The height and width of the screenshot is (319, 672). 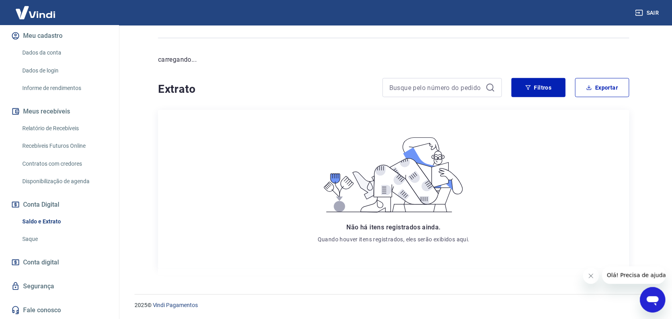 What do you see at coordinates (394, 227) in the screenshot?
I see `span: Não há itens registrados ainda.` at bounding box center [394, 227].